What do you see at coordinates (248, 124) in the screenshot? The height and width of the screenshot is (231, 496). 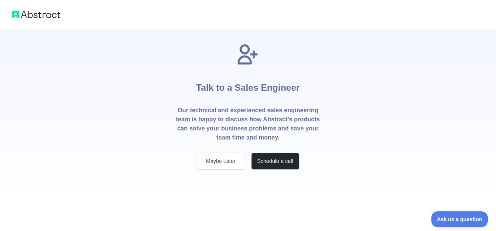 I see `p: Our technical and experienced sales engineering team is happy to discuss how Abstract's products ...` at bounding box center [248, 124].